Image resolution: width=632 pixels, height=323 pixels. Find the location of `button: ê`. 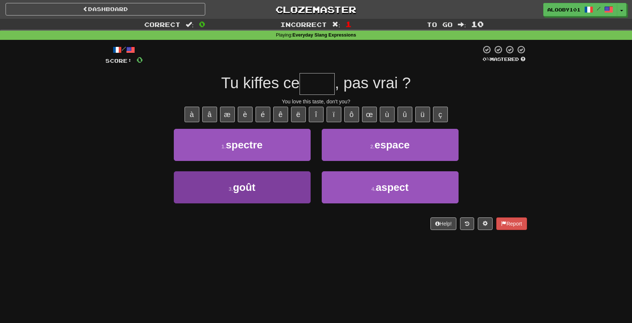

button: ê is located at coordinates (281, 115).